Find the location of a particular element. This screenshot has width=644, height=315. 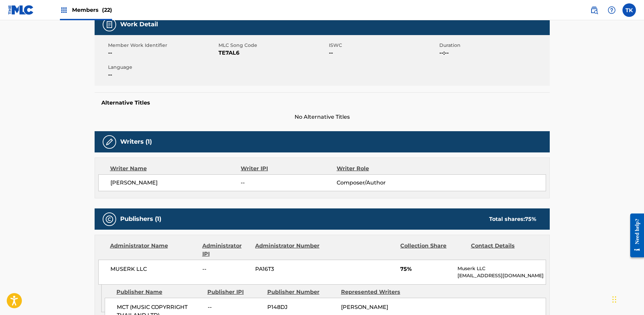

div: Administrator Number is located at coordinates (288, 250).